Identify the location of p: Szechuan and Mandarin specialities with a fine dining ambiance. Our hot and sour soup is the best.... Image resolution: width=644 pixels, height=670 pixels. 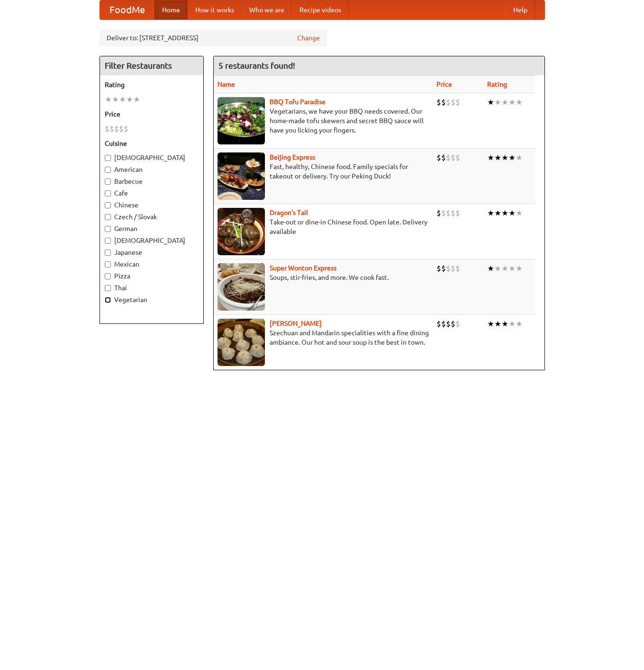
(323, 338).